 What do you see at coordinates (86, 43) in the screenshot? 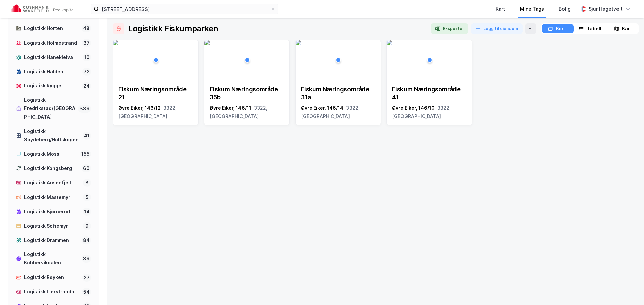
I see `div: 37` at bounding box center [86, 43].